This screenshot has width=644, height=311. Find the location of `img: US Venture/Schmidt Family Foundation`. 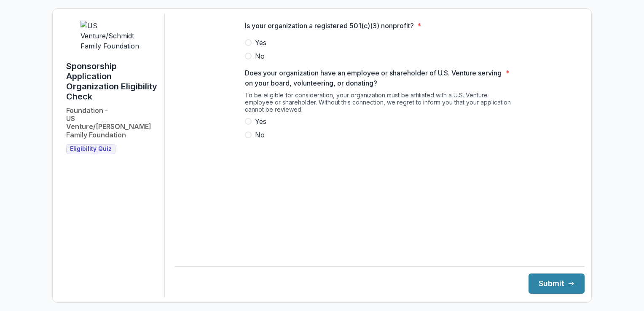

img: US Venture/Schmidt Family Foundation is located at coordinates (112, 36).